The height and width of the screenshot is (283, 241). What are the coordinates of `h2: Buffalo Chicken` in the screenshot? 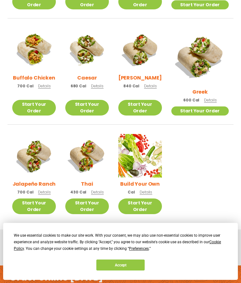 It's located at (34, 78).